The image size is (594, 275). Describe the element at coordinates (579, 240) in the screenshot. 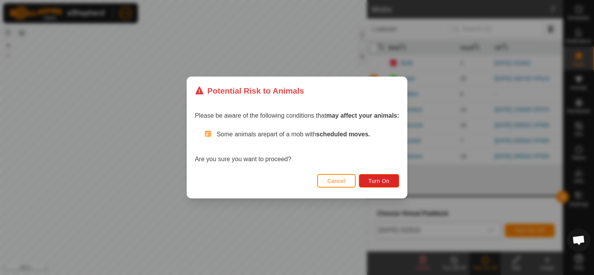

I see `div: Open chat` at that location.